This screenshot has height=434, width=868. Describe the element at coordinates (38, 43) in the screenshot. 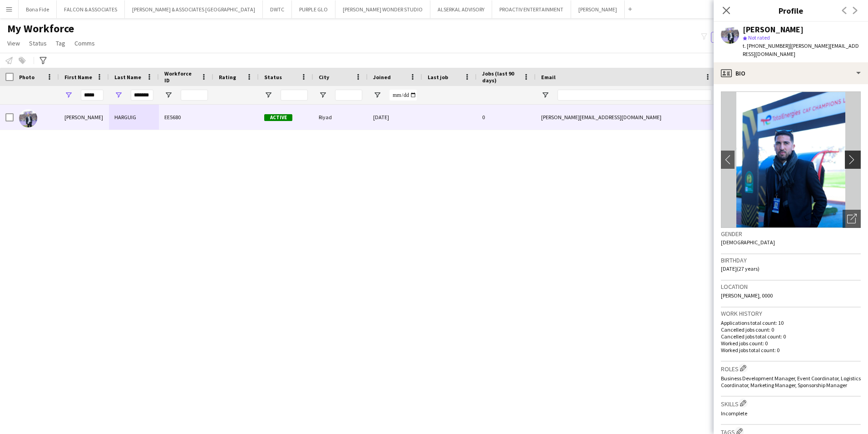

I see `a: Status` at that location.